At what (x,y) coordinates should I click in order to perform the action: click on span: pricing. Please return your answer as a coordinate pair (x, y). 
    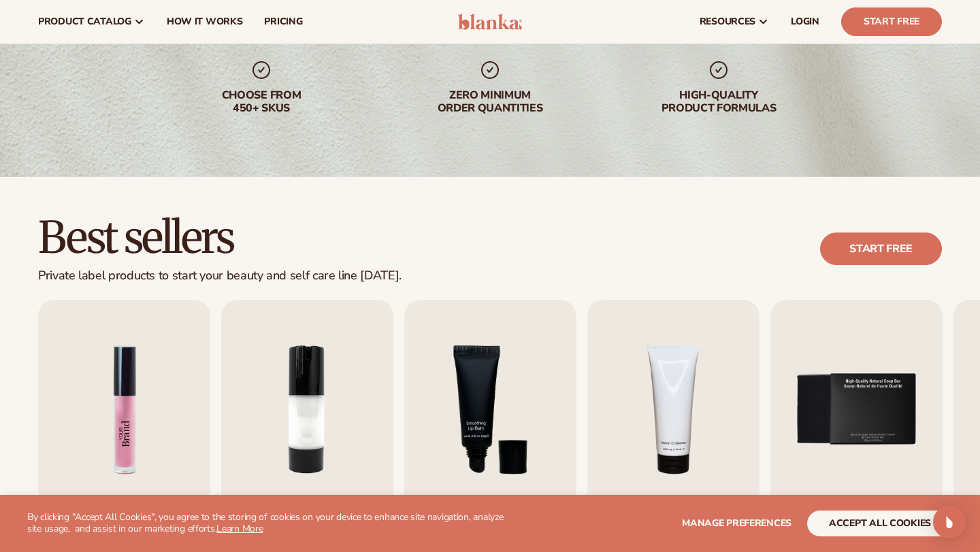
    Looking at the image, I should click on (283, 22).